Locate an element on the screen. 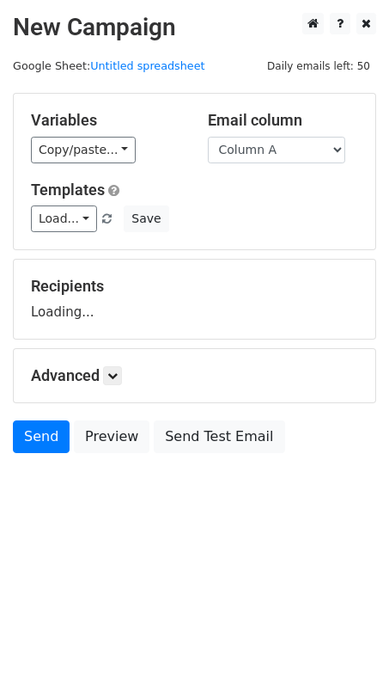 The height and width of the screenshot is (699, 389). div: Loading... is located at coordinates (194, 299).